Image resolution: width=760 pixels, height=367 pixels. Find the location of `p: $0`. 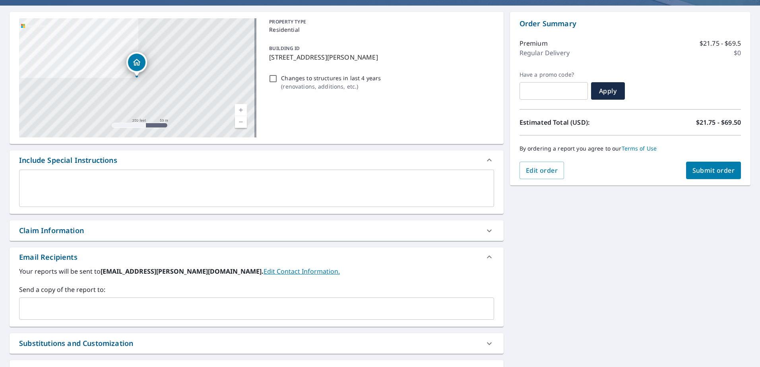

p: $0 is located at coordinates (738, 53).